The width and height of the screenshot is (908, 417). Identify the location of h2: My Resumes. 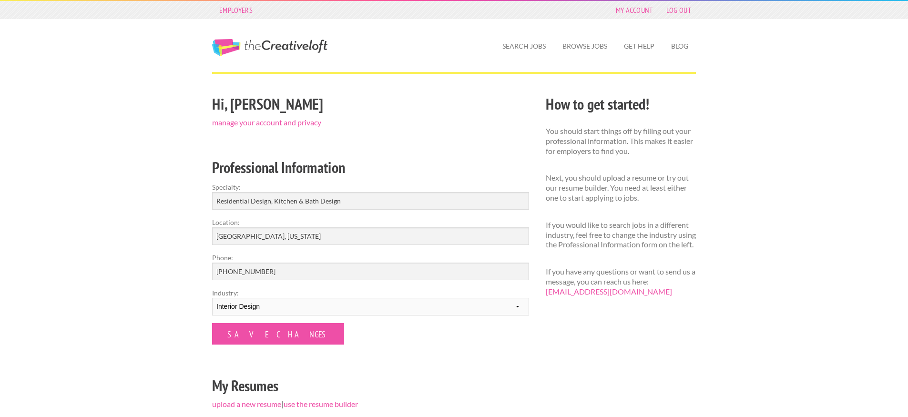
(371, 386).